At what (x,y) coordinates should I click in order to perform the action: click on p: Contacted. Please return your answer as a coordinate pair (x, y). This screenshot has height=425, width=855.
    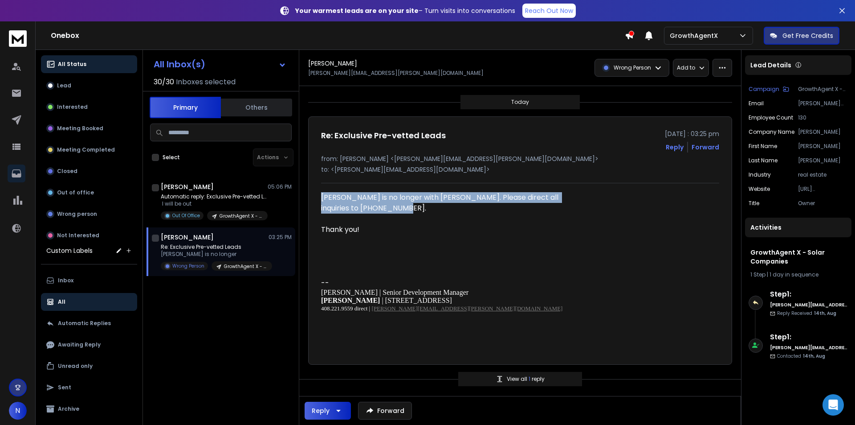
    Looking at the image, I should click on (802, 356).